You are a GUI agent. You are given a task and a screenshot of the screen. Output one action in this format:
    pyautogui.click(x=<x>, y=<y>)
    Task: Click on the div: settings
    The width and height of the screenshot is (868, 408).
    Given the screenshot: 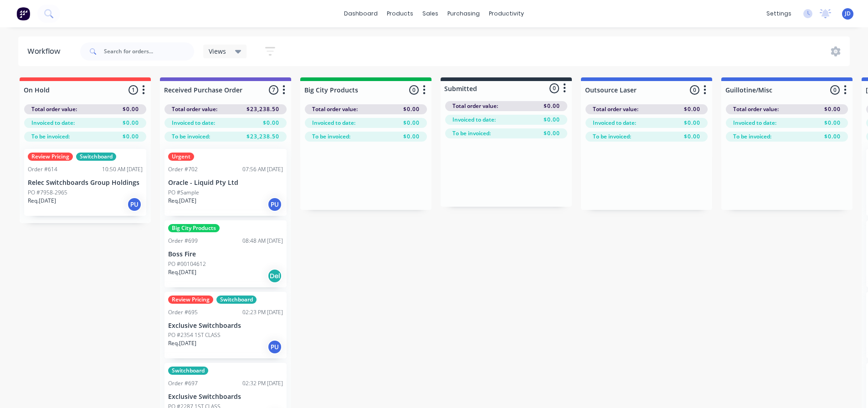 What is the action you would take?
    pyautogui.click(x=779, y=14)
    